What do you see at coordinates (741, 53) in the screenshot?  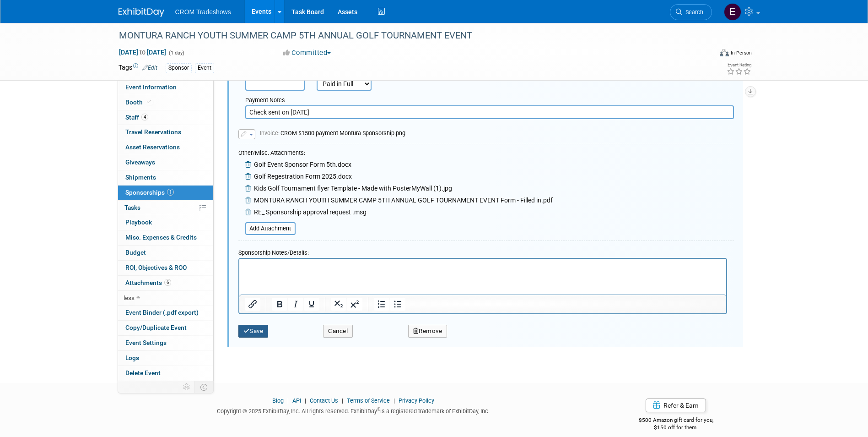 I see `div: In-Person` at bounding box center [741, 53].